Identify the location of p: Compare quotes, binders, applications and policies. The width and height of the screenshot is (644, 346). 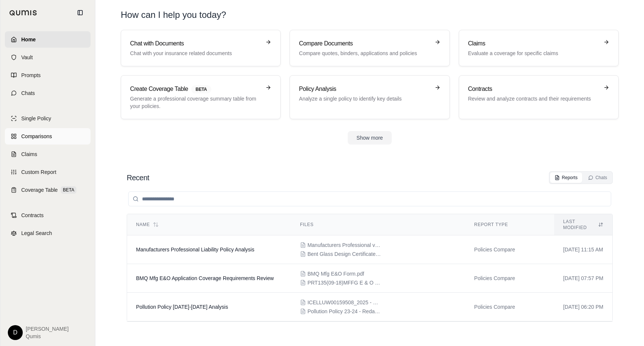
(364, 54).